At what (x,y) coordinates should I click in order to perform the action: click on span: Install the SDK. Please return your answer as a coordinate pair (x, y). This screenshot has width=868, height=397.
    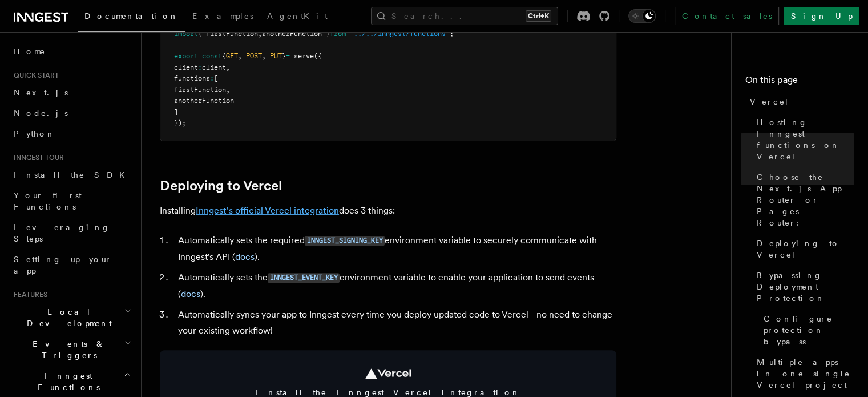
    Looking at the image, I should click on (73, 175).